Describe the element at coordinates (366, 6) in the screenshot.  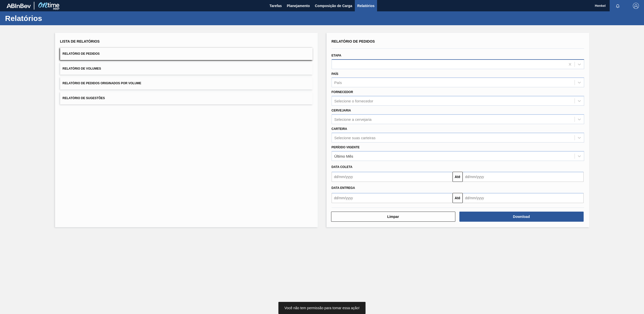
I see `span: Relatórios` at that location.